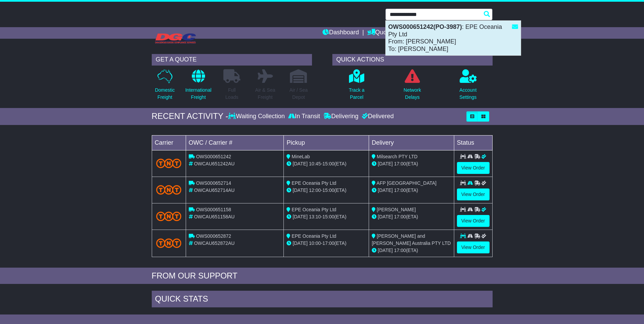 The image size is (644, 324). I want to click on div: Delivering, so click(341, 116).